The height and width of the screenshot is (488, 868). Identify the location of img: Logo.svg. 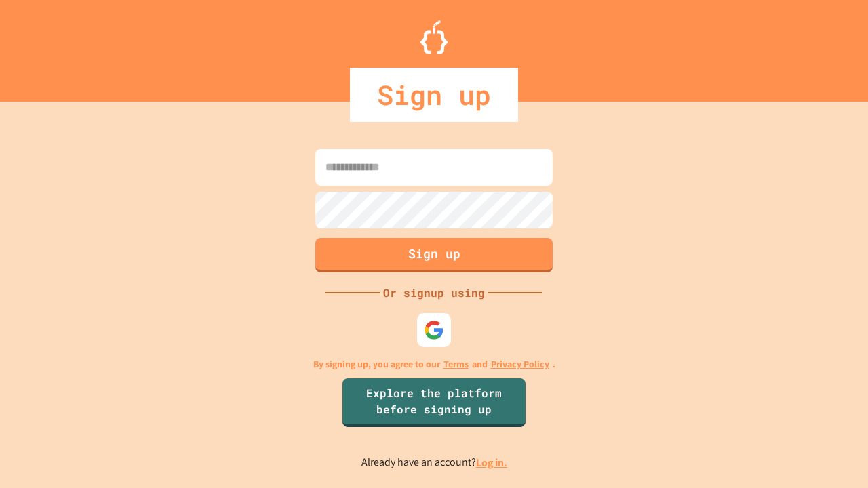
(434, 37).